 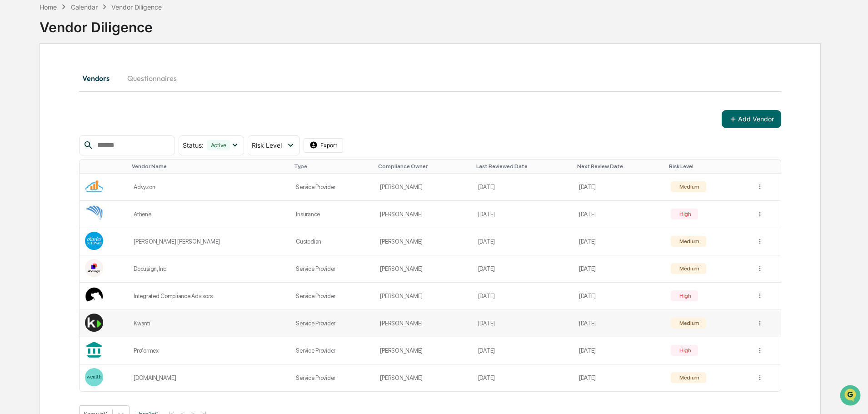 What do you see at coordinates (209, 269) in the screenshot?
I see `div: Docusign, Inc.` at bounding box center [209, 269].